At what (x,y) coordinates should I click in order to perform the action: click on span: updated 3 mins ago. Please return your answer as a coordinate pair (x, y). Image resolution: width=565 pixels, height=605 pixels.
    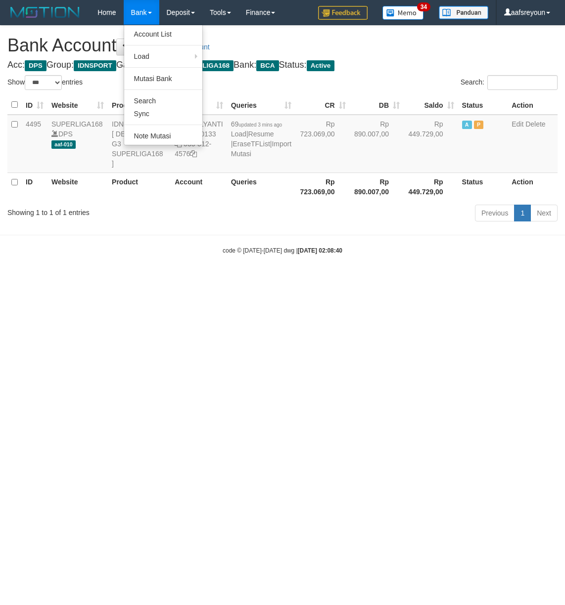
    Looking at the image, I should click on (260, 125).